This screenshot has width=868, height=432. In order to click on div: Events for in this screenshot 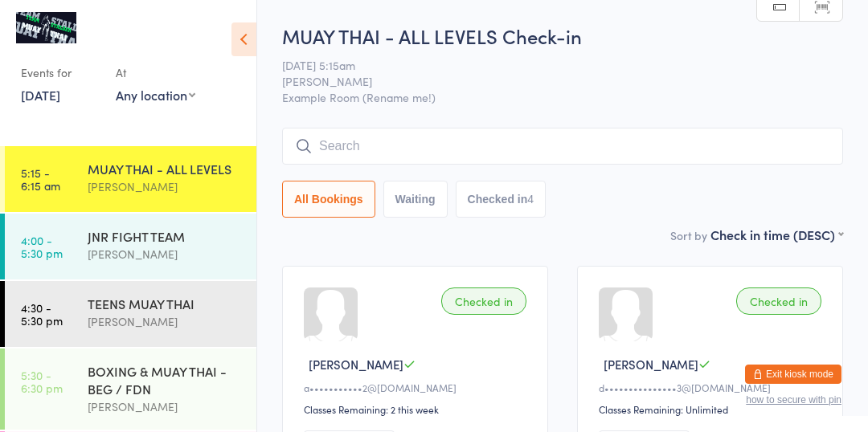, I will do `click(60, 73)`.